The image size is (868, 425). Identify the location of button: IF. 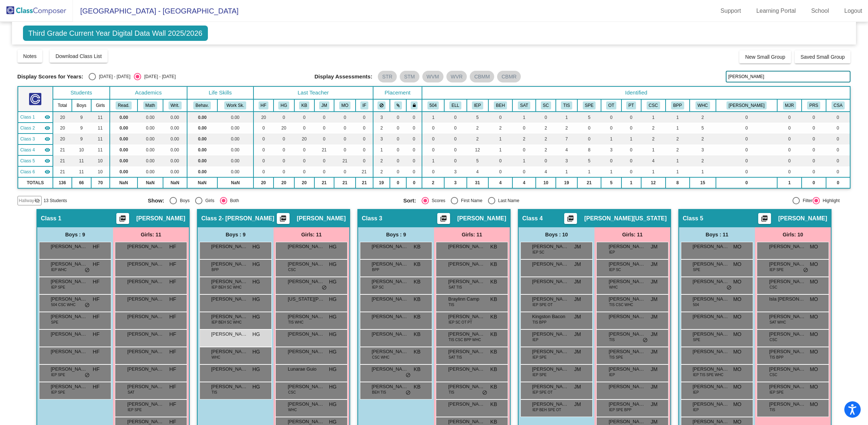
(365, 106).